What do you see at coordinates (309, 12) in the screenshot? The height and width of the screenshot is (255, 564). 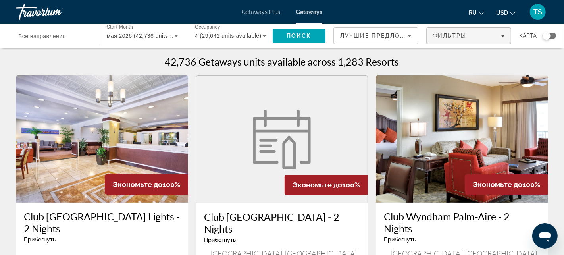 I see `a: Getaways` at bounding box center [309, 12].